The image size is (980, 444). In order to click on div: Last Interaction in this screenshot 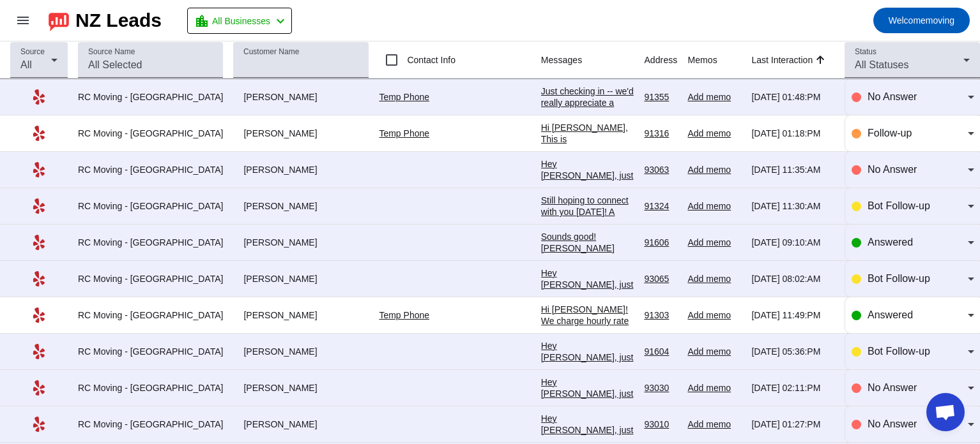, I will do `click(782, 60)`.